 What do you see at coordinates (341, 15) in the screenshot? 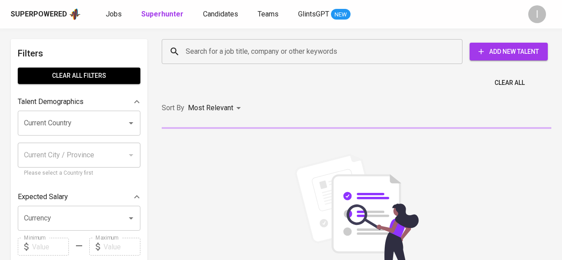
I see `span: NEW` at bounding box center [341, 15].